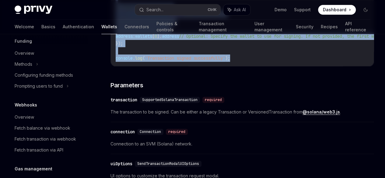 The width and height of the screenshot is (385, 178). I want to click on div: Methods, so click(23, 64).